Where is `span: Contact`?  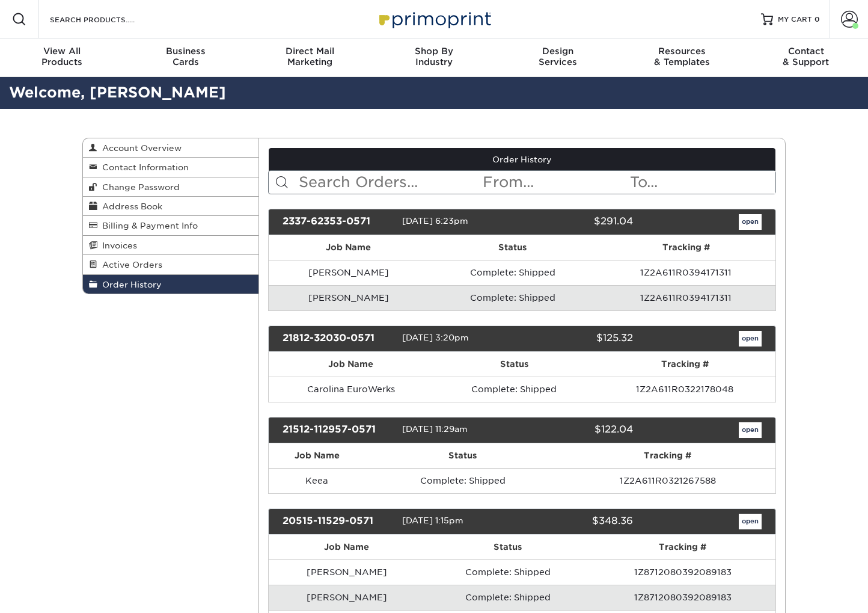 span: Contact is located at coordinates (806, 51).